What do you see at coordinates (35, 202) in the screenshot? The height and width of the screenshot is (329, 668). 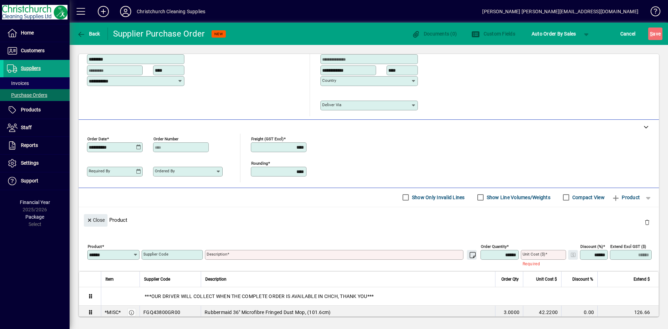 I see `span: Financial Year` at bounding box center [35, 202].